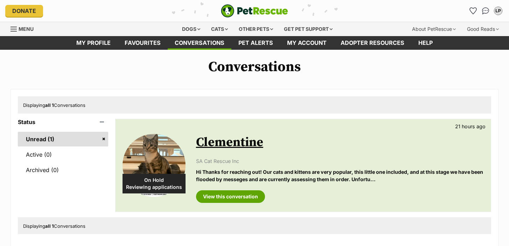 The height and width of the screenshot is (246, 509). I want to click on div: Cats, so click(220, 29).